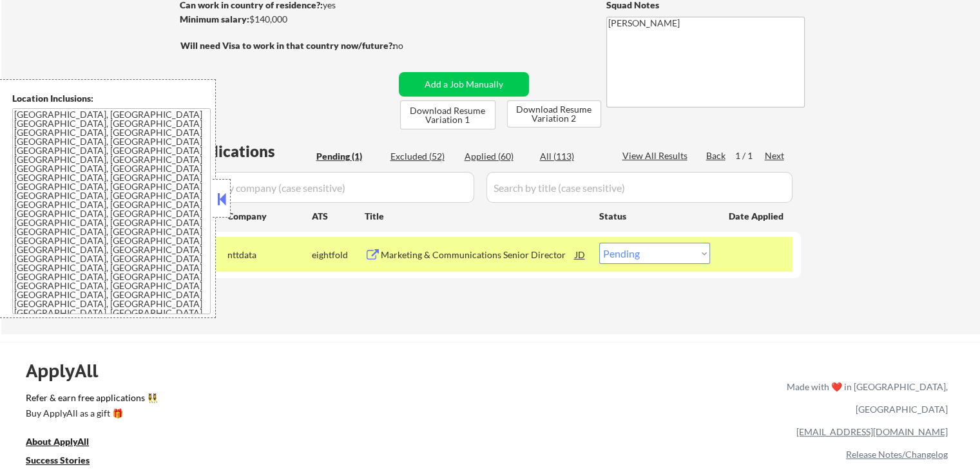  What do you see at coordinates (463, 84) in the screenshot?
I see `button: Add a Job Manually` at bounding box center [463, 84].